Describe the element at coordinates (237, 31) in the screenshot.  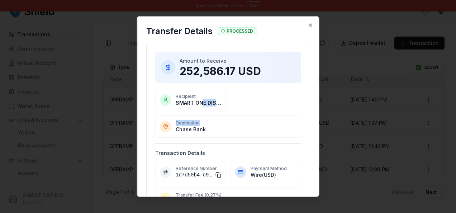
I see `div: PROCESSED` at that location.